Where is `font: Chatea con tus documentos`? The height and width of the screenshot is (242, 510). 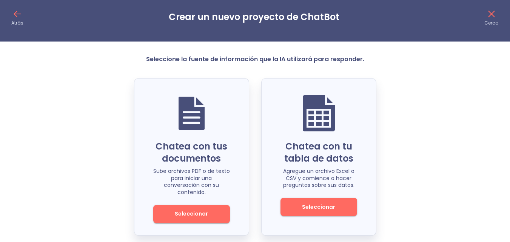 font: Chatea con tus documentos is located at coordinates (191, 152).